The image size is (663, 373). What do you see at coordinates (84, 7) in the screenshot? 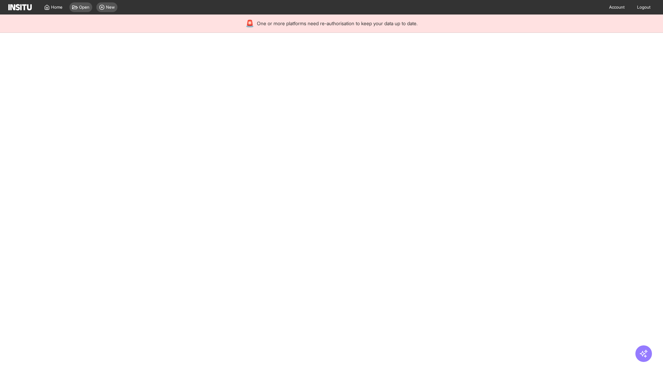
I see `span: Open` at bounding box center [84, 7].